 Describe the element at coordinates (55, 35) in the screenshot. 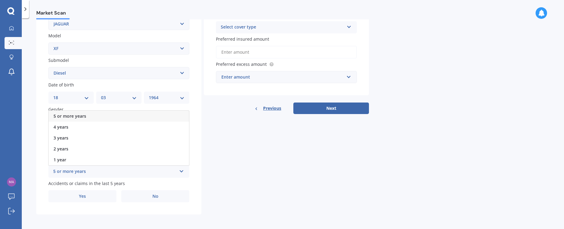

I see `span: Model` at that location.